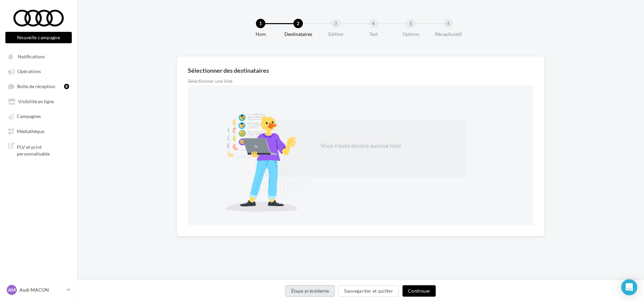 Image resolution: width=644 pixels, height=302 pixels. What do you see at coordinates (42, 290) in the screenshot?
I see `p: Audi MACON` at bounding box center [42, 290].